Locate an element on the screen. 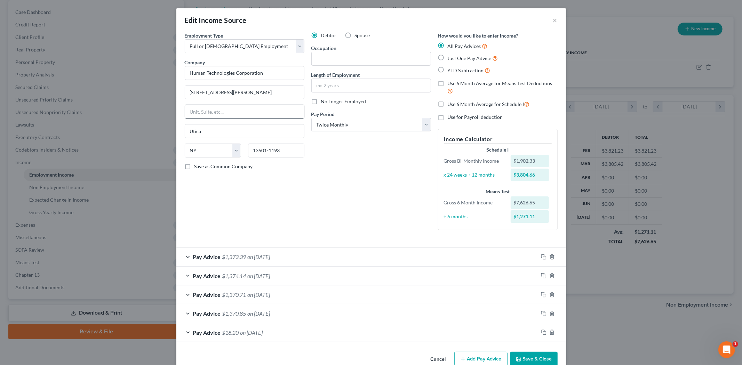 Image resolution: width=742 pixels, height=365 pixels. span: Pay Period is located at coordinates (323, 114).